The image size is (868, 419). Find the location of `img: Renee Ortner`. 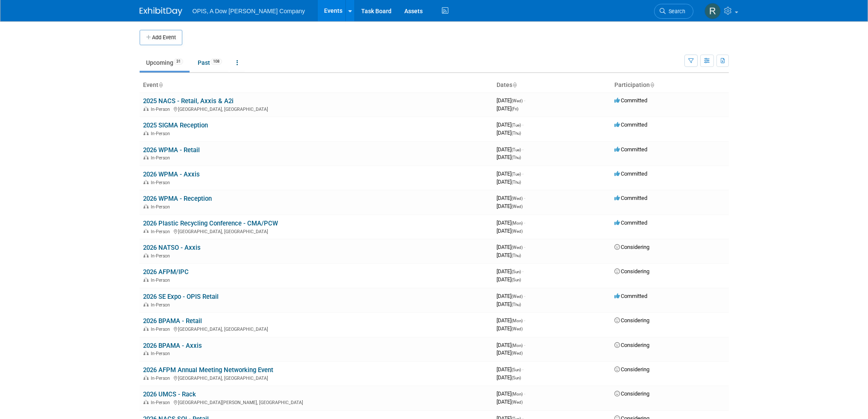

img: Renee Ortner is located at coordinates (712, 11).